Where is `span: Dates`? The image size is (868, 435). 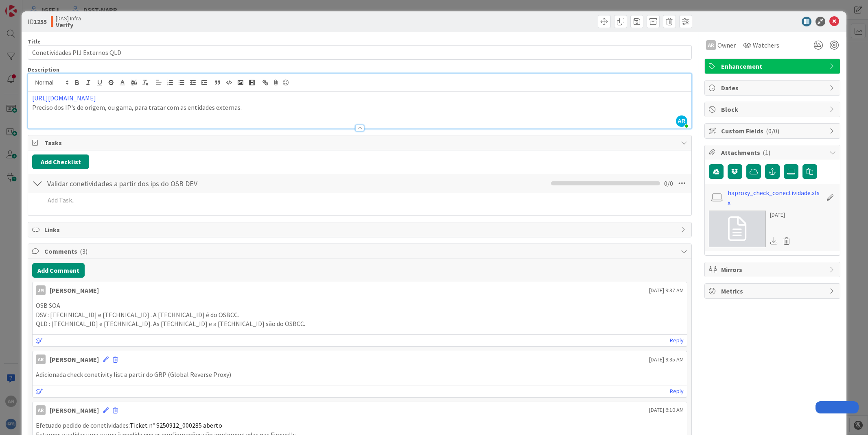 span: Dates is located at coordinates (773, 88).